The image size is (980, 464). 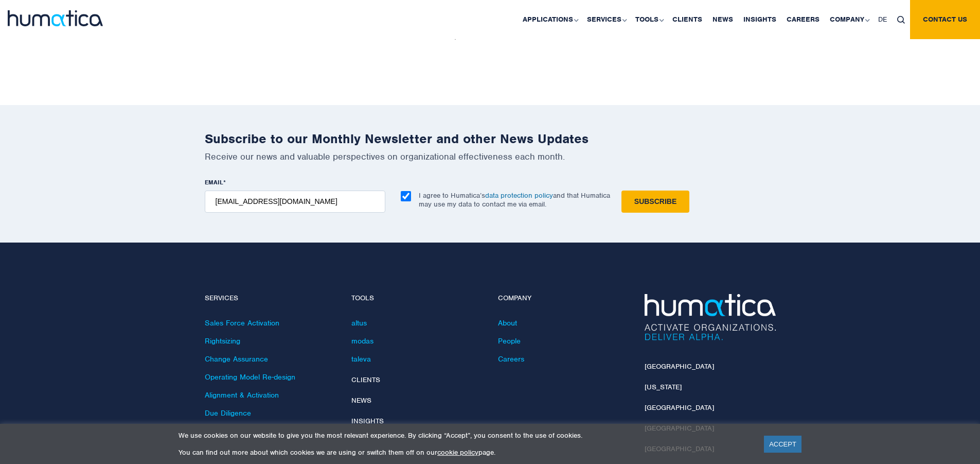 What do you see at coordinates (519, 195) in the screenshot?
I see `a: data protection policy` at bounding box center [519, 195].